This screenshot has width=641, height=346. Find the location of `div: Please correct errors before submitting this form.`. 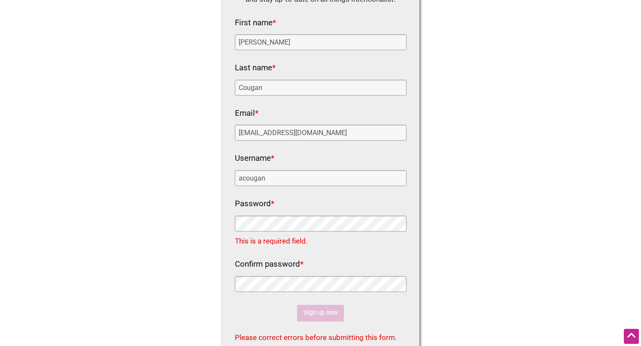

div: Please correct errors before submitting this form. is located at coordinates (321, 338).